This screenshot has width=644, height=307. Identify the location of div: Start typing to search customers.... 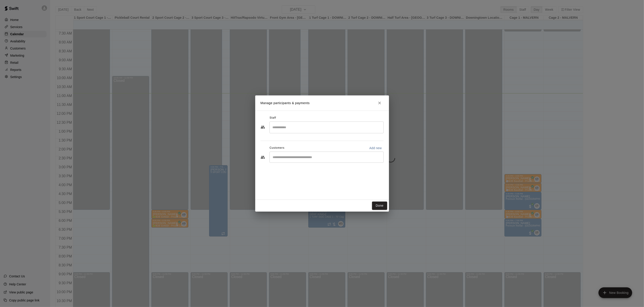
(326, 157).